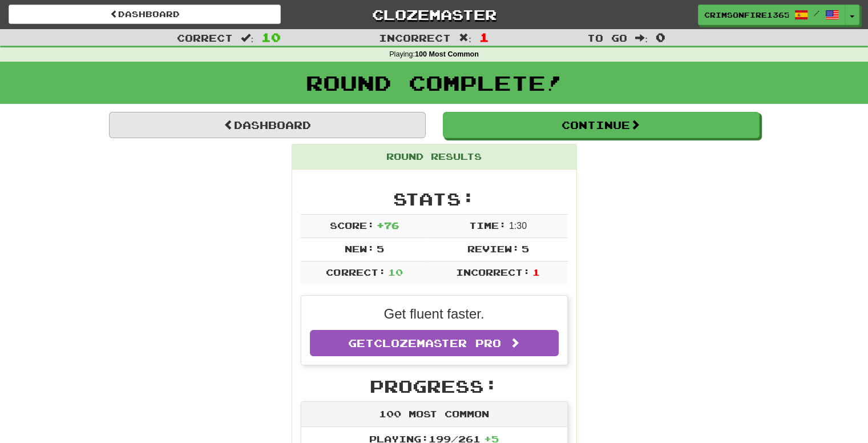  I want to click on span: Score:, so click(352, 225).